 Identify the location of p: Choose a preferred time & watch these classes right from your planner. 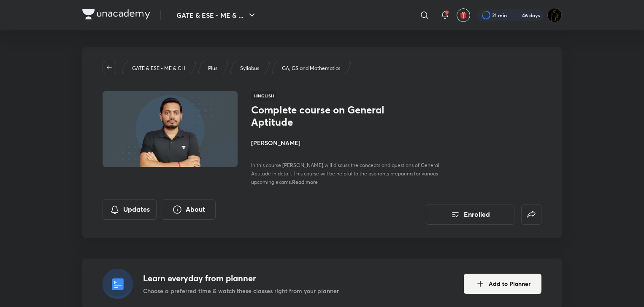
(241, 291).